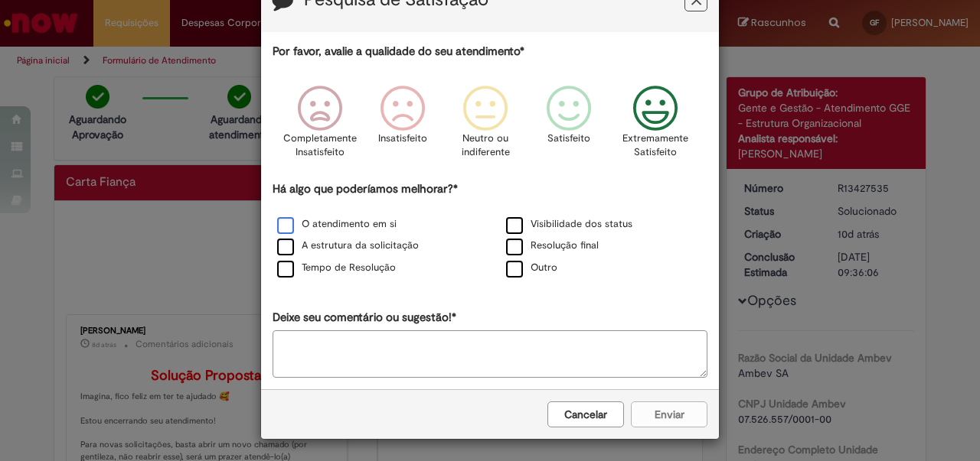 The image size is (980, 461). Describe the element at coordinates (336, 267) in the screenshot. I see `label: Tempo de Resolução` at that location.